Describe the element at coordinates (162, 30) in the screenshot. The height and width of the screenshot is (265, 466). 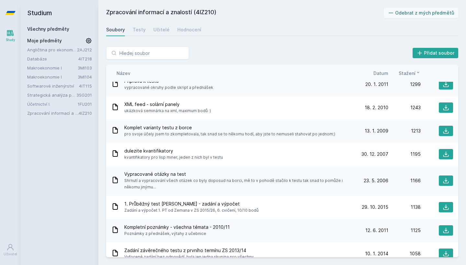
I see `div: Učitelé` at that location.